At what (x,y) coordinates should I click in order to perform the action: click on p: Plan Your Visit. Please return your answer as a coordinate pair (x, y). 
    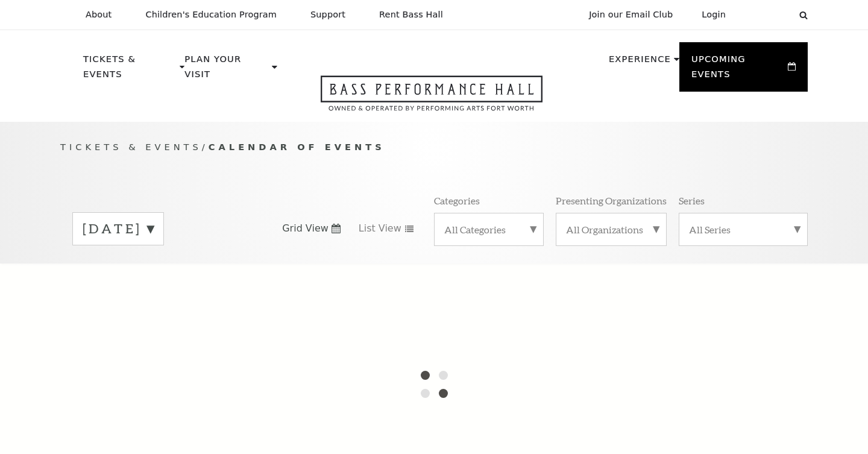
    Looking at the image, I should click on (227, 70).